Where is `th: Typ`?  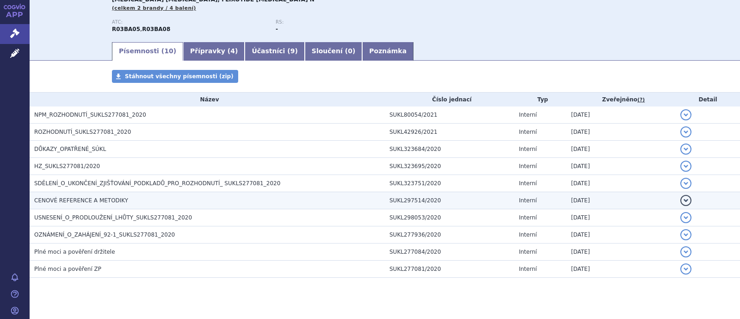 th: Typ is located at coordinates (540, 99).